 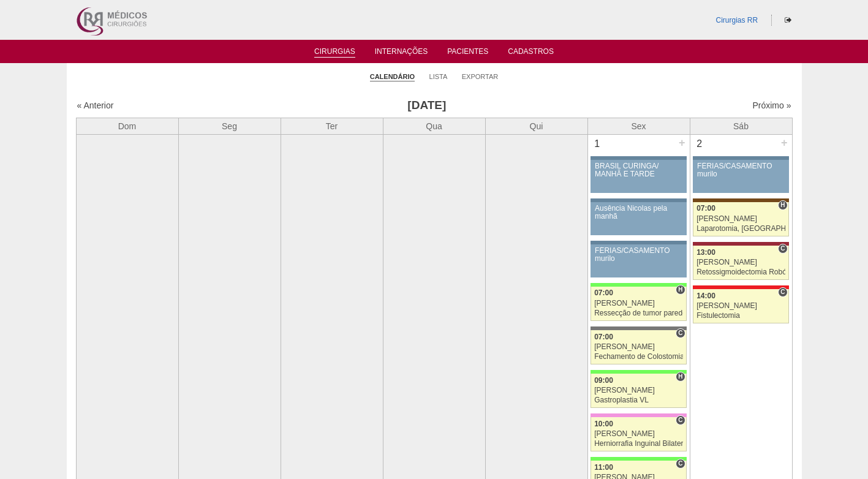 I want to click on a: Cirurgias, so click(x=334, y=52).